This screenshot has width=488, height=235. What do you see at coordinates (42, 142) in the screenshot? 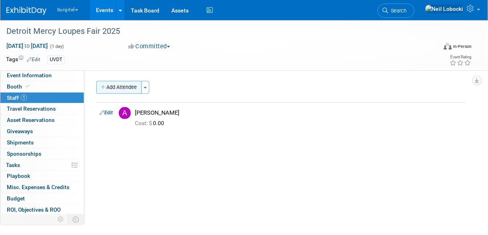
I see `a: Shipments` at bounding box center [42, 142].